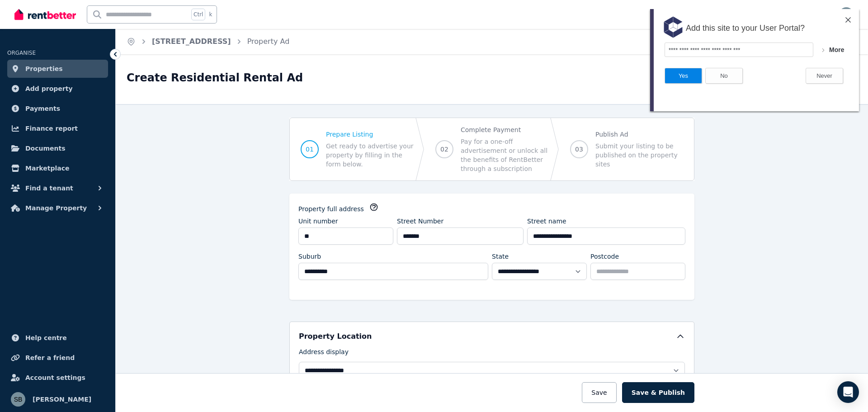 The width and height of the screenshot is (868, 412). I want to click on span: 03, so click(579, 149).